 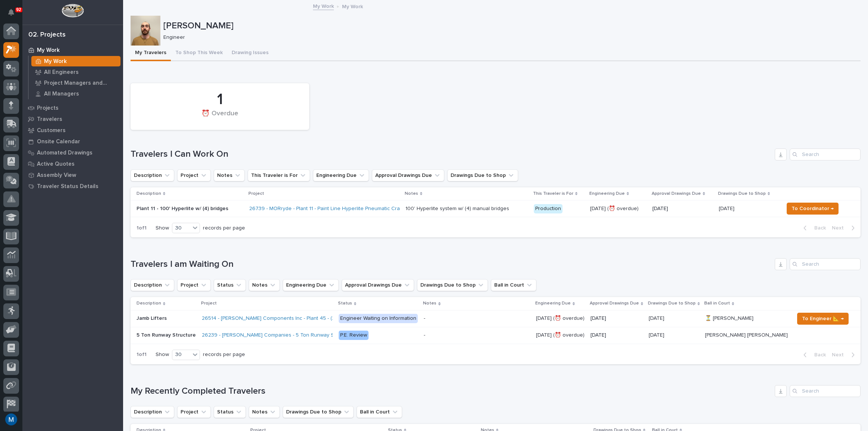 I want to click on button: To Shop This Week, so click(x=199, y=53).